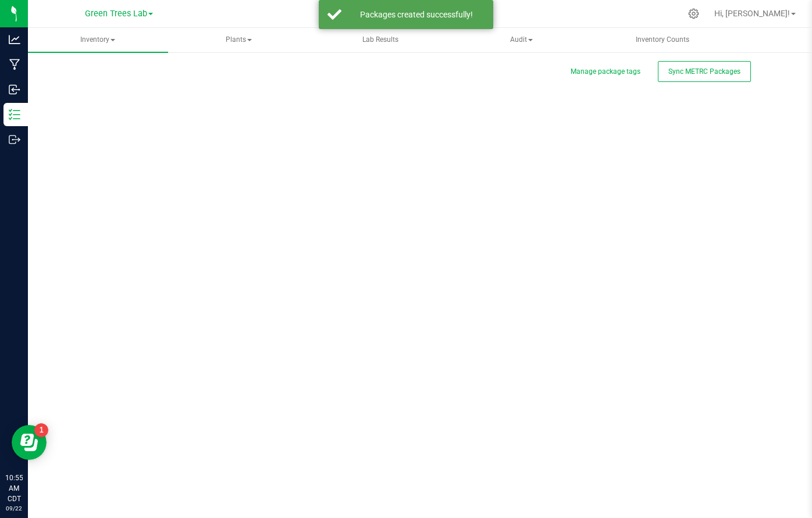  I want to click on a: Inventory, so click(97, 40).